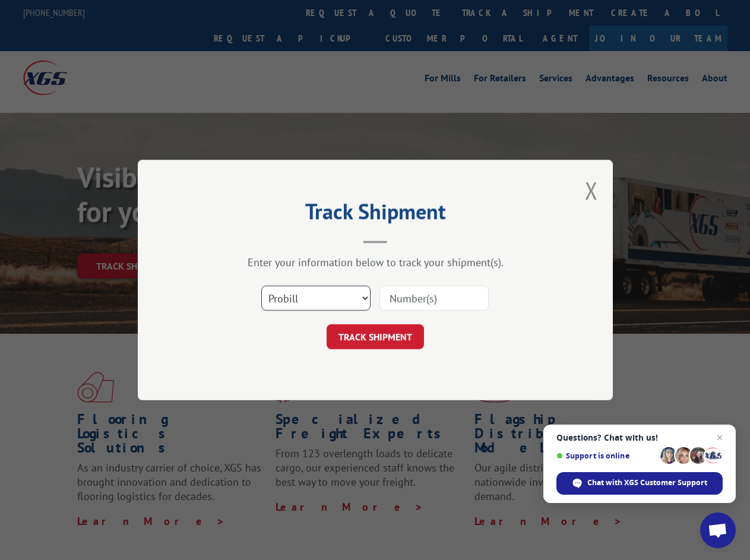 The height and width of the screenshot is (560, 750). What do you see at coordinates (434, 298) in the screenshot?
I see `input: Number(s)` at bounding box center [434, 298].